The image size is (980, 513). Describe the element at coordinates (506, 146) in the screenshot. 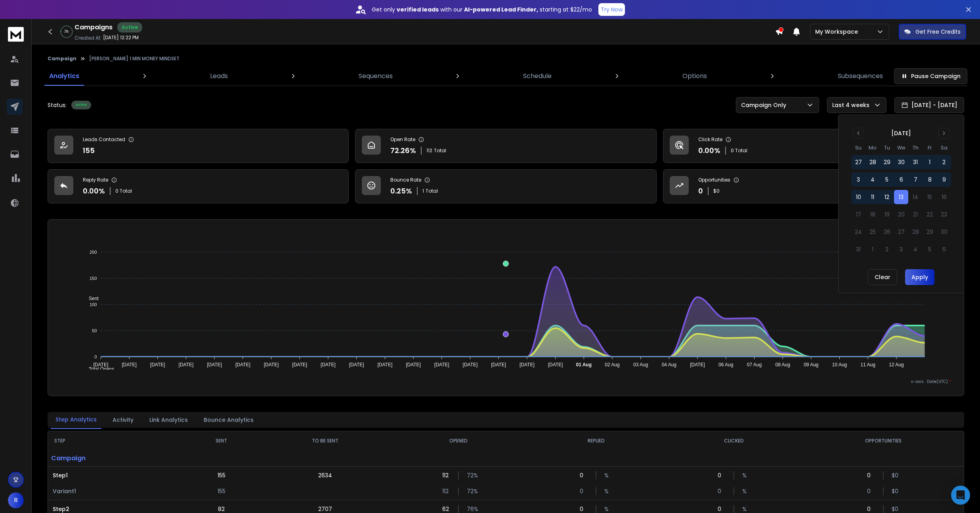

I see `a: Open Rate72.26%112Total` at that location.